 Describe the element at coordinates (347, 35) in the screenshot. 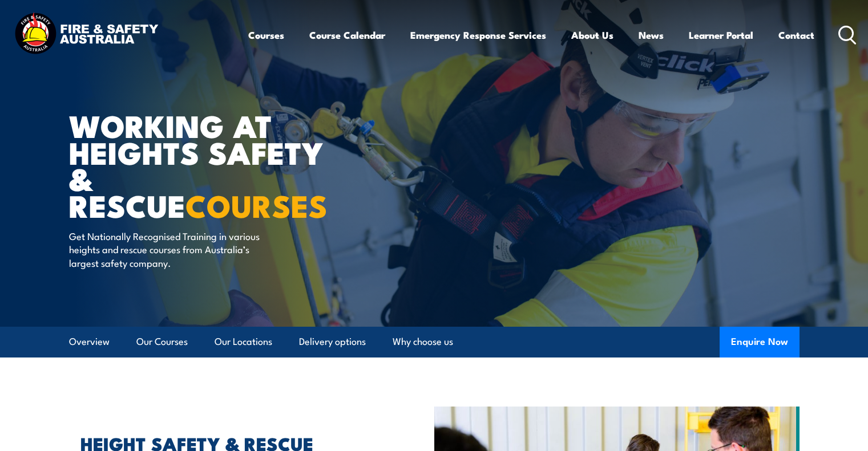

I see `a: Course Calendar` at that location.